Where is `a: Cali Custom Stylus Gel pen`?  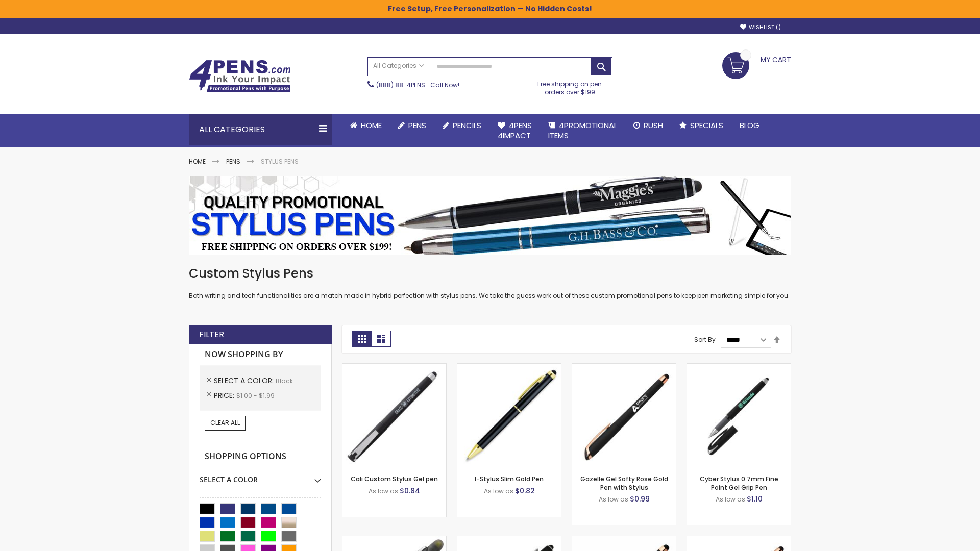
a: Cali Custom Stylus Gel pen is located at coordinates (394, 479).